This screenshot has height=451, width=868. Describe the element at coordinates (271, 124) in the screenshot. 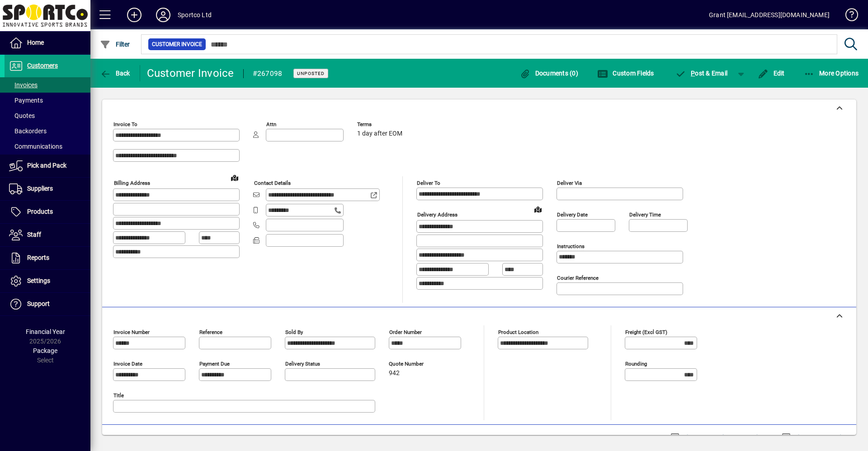

I see `mat-label: Attn` at that location.